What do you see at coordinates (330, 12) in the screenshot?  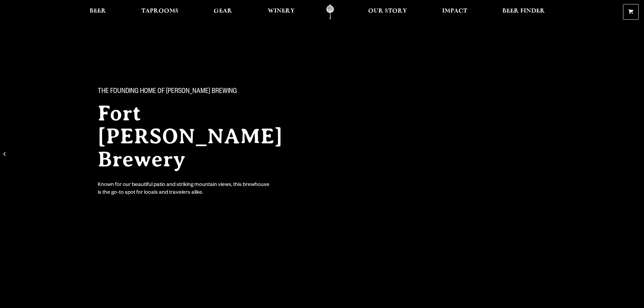 I see `a: Odell Home` at bounding box center [330, 12].